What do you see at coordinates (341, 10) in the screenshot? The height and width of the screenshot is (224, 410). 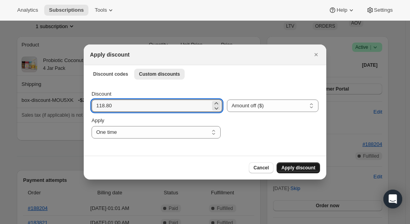 I see `span: Help` at bounding box center [341, 10].